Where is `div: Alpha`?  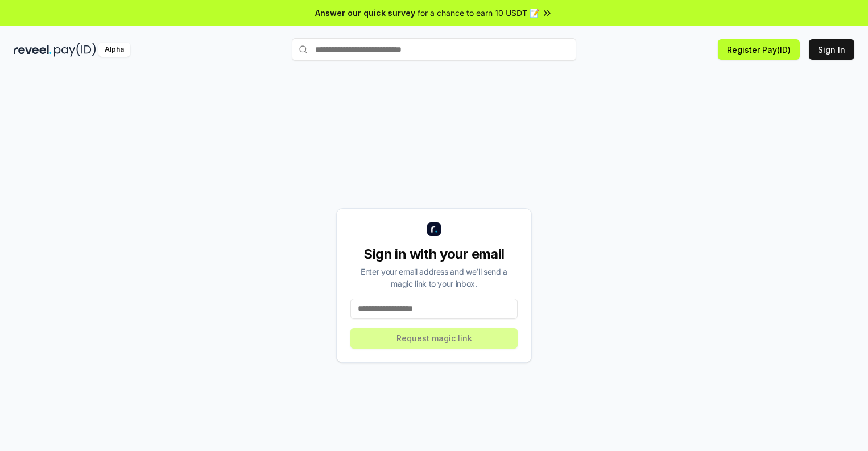
div: Alpha is located at coordinates (114, 50).